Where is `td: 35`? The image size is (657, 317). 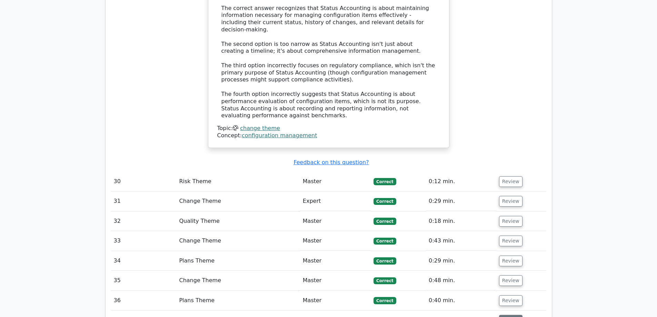 td: 35 is located at coordinates (144, 281).